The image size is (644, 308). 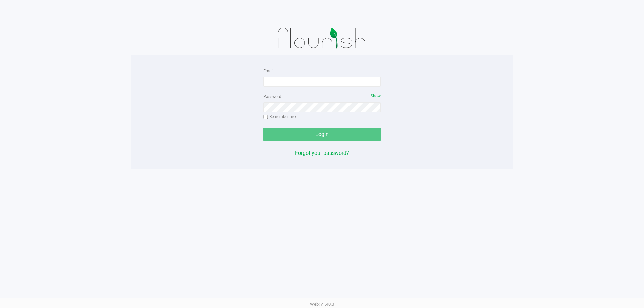 I want to click on span: Web: v1.40.0, so click(x=322, y=304).